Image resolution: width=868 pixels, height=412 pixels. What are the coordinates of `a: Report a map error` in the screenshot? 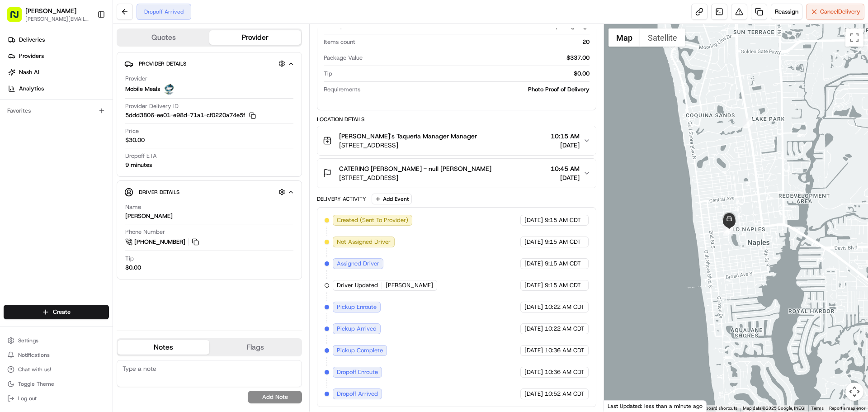 It's located at (847, 408).